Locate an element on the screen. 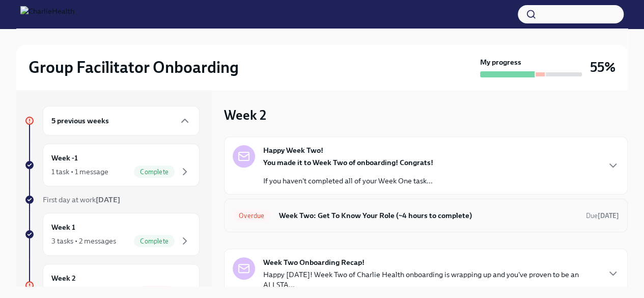 The width and height of the screenshot is (644, 298). p: If you haven't completed all of your Week One task... is located at coordinates (348, 181).